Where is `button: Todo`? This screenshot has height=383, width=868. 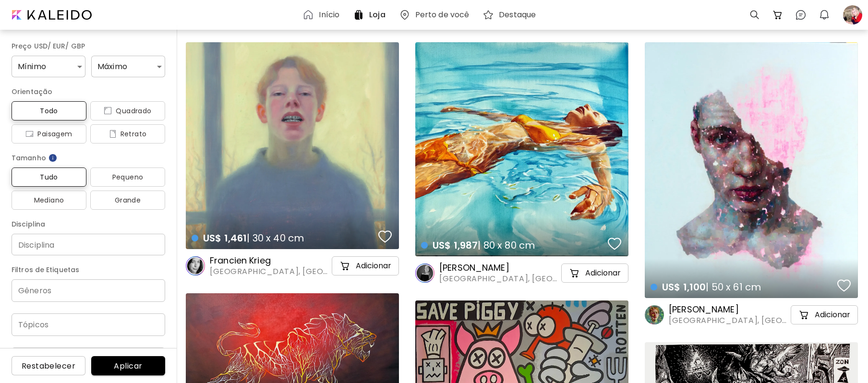
button: Todo is located at coordinates (49, 111).